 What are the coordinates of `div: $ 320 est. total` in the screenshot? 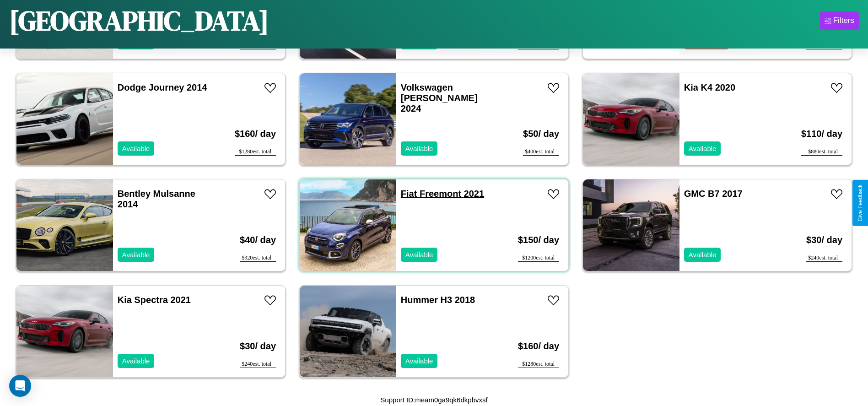 It's located at (258, 258).